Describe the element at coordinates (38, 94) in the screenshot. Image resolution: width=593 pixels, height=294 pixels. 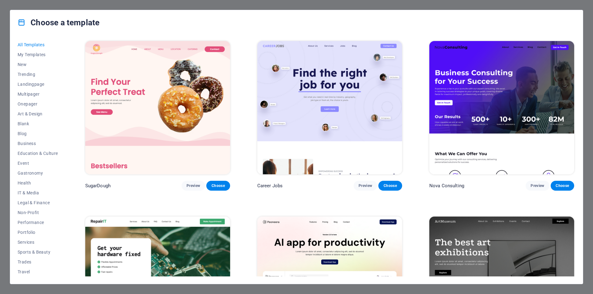
I see `span: Multipager` at that location.